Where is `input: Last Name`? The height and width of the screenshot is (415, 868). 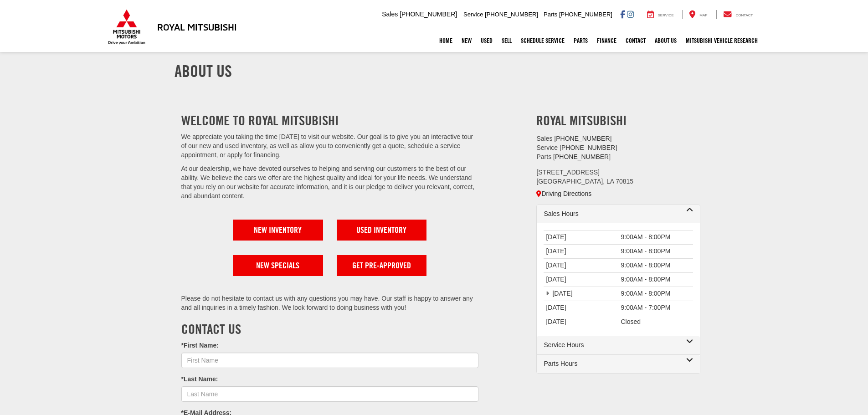
input: Last Name is located at coordinates (330, 394).